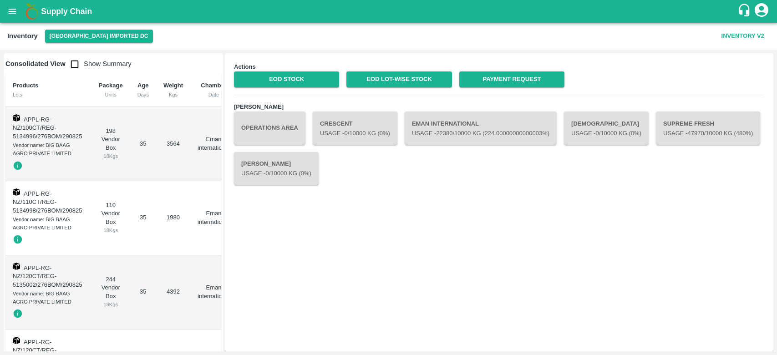 The image size is (777, 355). I want to click on b: Age, so click(143, 85).